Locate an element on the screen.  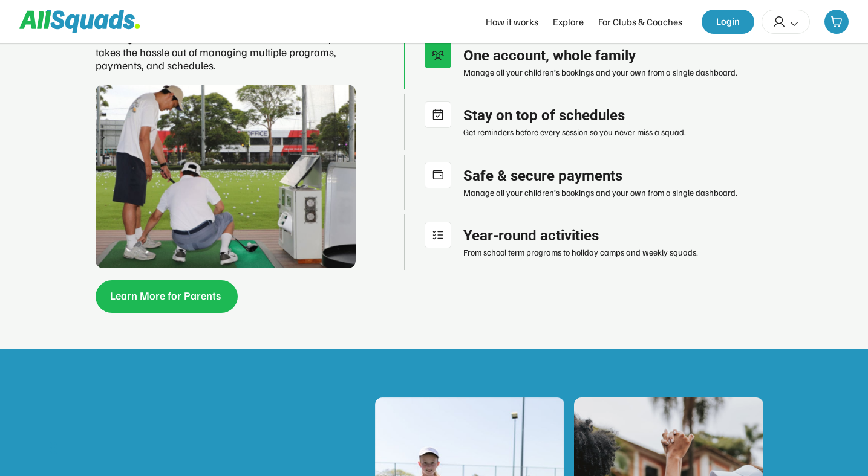
img: Parents_section.jpg is located at coordinates (226, 176).